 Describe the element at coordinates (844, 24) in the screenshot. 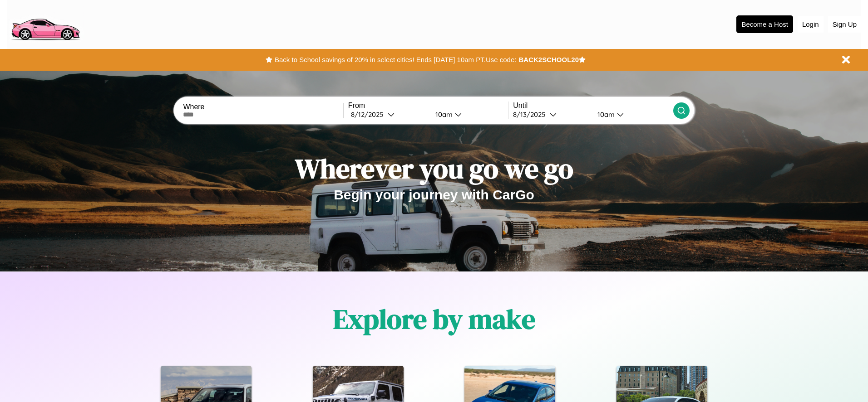

I see `button: Sign Up` at that location.